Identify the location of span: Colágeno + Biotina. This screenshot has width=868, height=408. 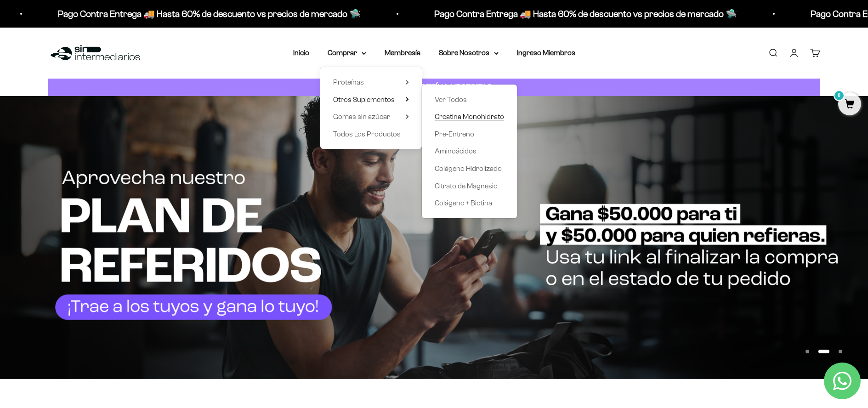
(463, 202).